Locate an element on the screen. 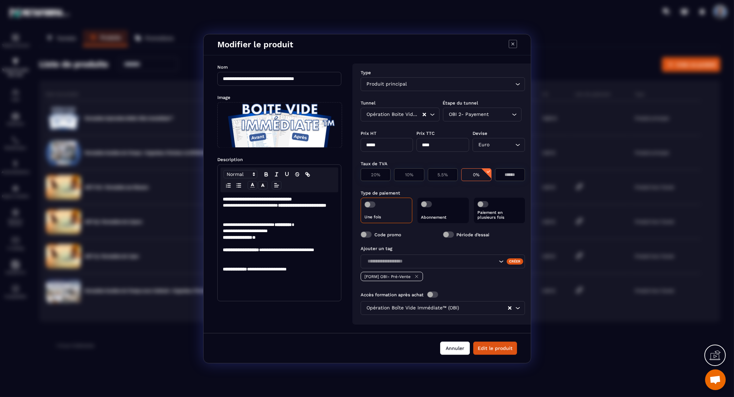 This screenshot has width=734, height=397. label: Période d’essai is located at coordinates (473, 234).